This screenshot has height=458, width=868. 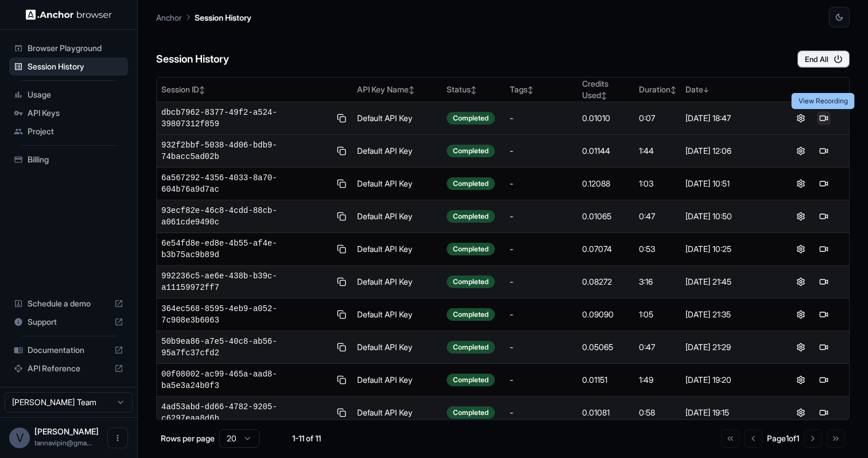 What do you see at coordinates (606, 184) in the screenshot?
I see `div: 0.12088` at bounding box center [606, 184].